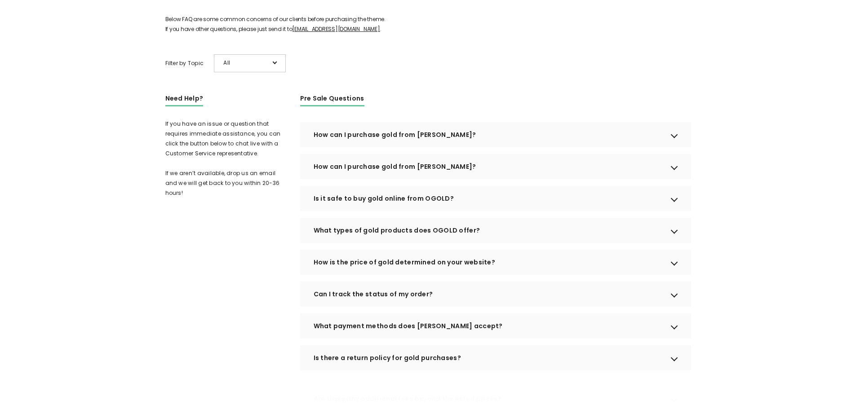  I want to click on span: All, so click(246, 63).